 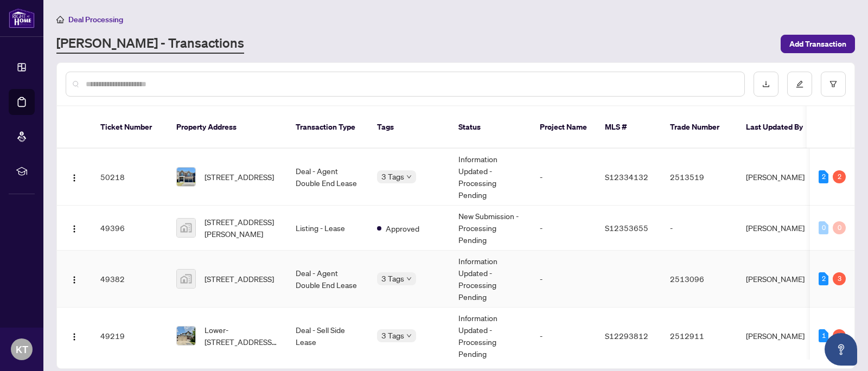 I want to click on th: MLS #, so click(x=629, y=127).